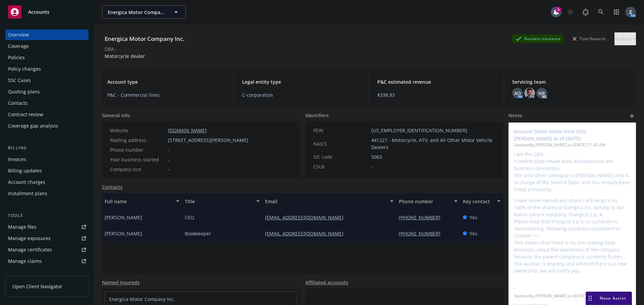  Describe the element at coordinates (47, 69) in the screenshot. I see `a: Policy changes` at that location.